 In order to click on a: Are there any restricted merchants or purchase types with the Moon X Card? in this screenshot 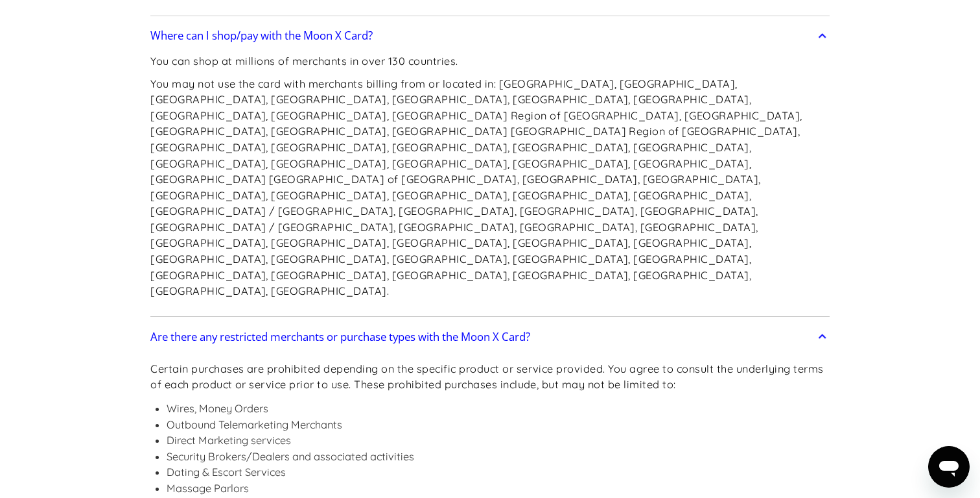, I will do `click(490, 337)`.